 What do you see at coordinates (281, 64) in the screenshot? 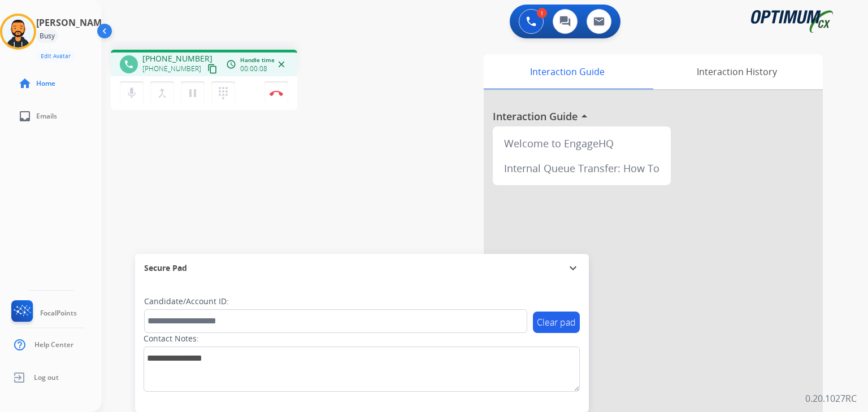
I see `mat-icon: close` at bounding box center [281, 64].